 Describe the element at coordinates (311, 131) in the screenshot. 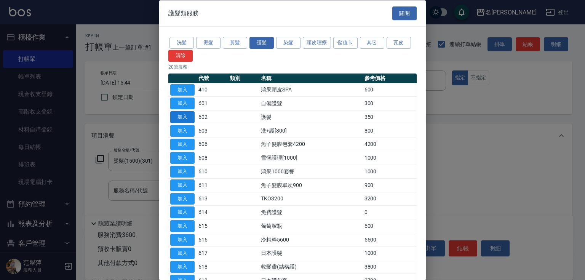

I see `td: 洗+護[800]` at that location.